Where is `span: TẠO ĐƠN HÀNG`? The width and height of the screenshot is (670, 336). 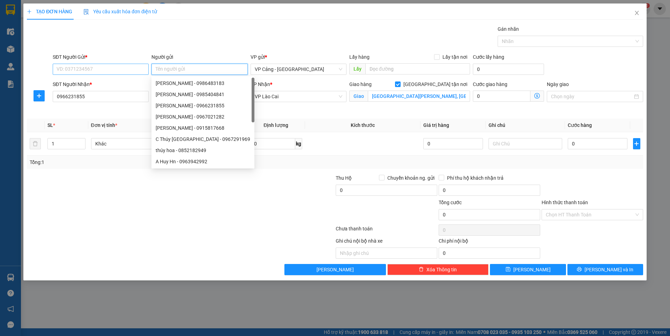
span: TẠO ĐƠN HÀNG is located at coordinates (50, 12).